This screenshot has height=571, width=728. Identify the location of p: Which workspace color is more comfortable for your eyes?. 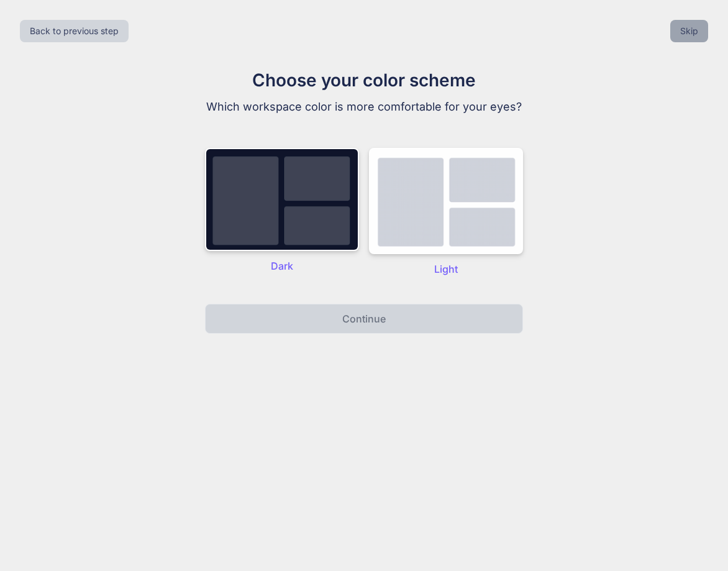
(364, 107).